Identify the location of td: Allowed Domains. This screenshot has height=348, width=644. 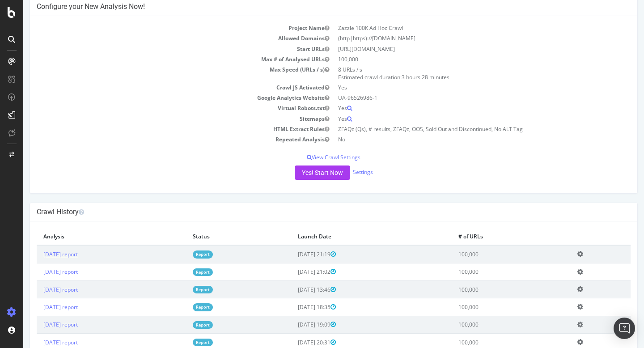
(162, 38).